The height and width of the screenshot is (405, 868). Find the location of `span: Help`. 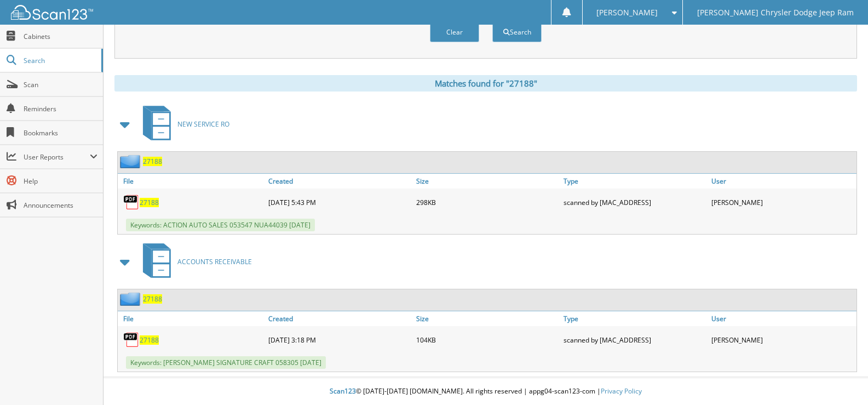

span: Help is located at coordinates (60, 181).